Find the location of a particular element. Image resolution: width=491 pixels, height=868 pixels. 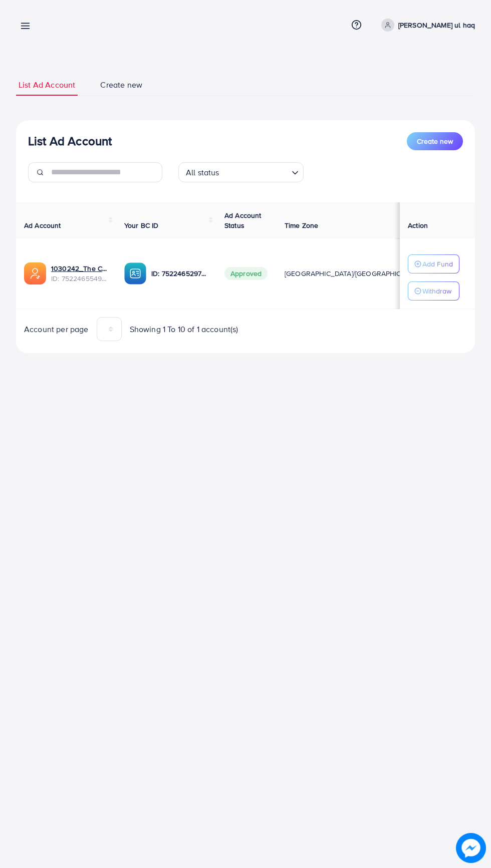

div: <span class='underline'>1030242_The Clothing Bazar_1751460503875</span></br>7522465549293649921 is located at coordinates (80, 274).